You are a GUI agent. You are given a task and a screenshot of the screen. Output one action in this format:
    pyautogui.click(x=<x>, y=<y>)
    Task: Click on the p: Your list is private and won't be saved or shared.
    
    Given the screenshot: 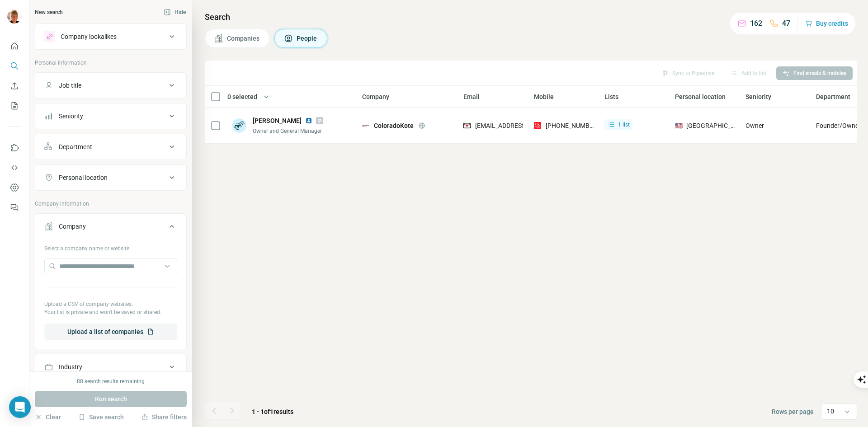 What is the action you would take?
    pyautogui.click(x=111, y=312)
    